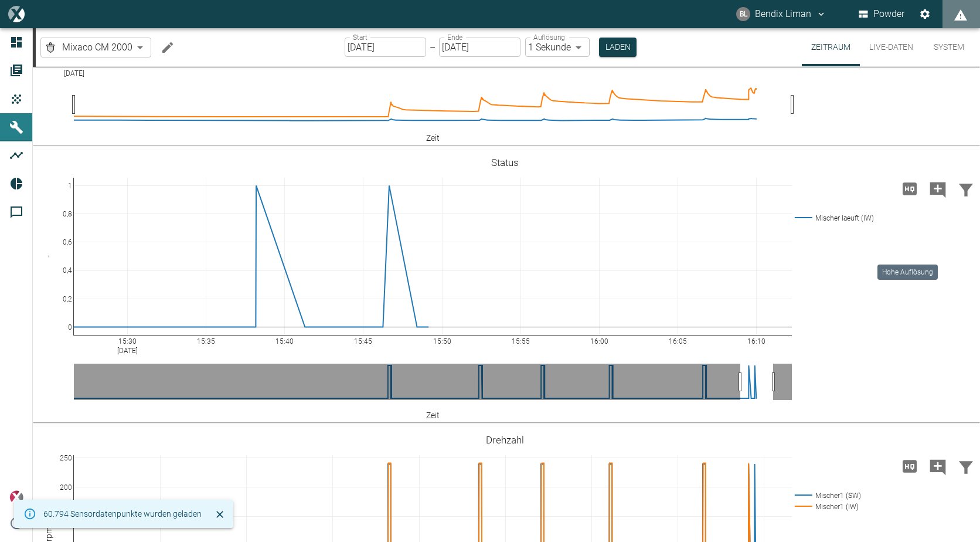 The height and width of the screenshot is (542, 980). I want to click on button: Zeitraum, so click(831, 47).